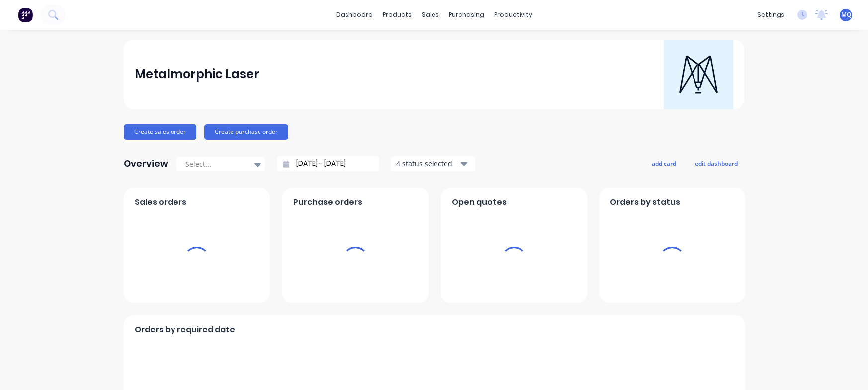  What do you see at coordinates (146, 164) in the screenshot?
I see `div: Overview` at bounding box center [146, 164].